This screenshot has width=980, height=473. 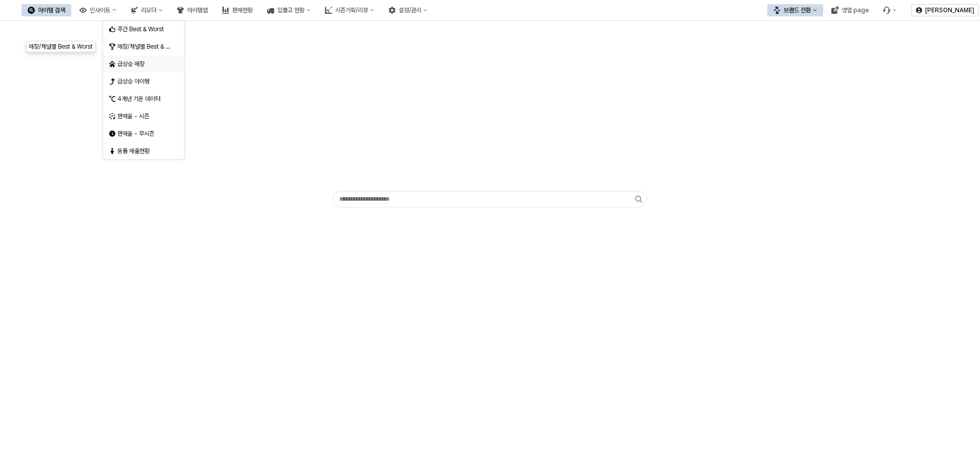 I want to click on button: 판매현황, so click(x=237, y=11).